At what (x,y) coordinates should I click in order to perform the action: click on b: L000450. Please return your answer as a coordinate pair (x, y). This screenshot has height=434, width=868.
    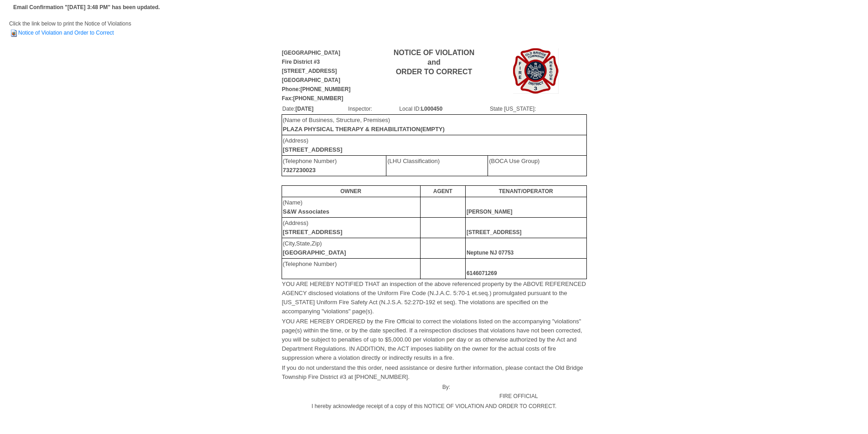
    Looking at the image, I should click on (431, 109).